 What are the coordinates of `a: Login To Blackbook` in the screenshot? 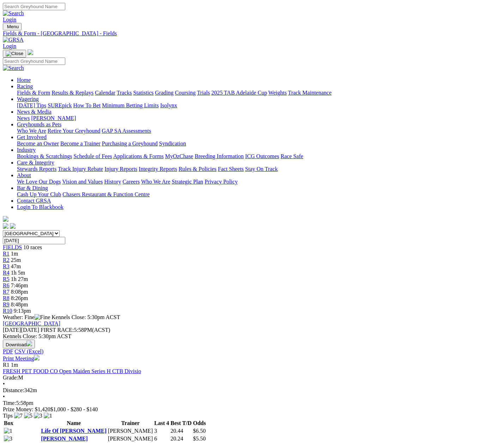 It's located at (40, 207).